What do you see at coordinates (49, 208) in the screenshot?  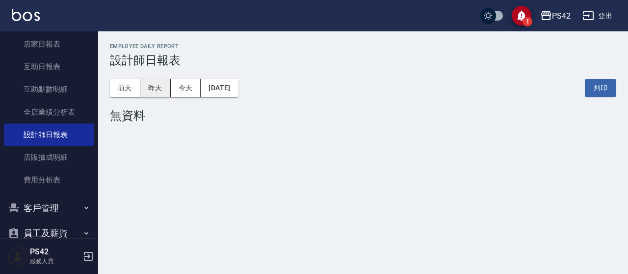 I see `button: 客戶管理` at bounding box center [49, 208].